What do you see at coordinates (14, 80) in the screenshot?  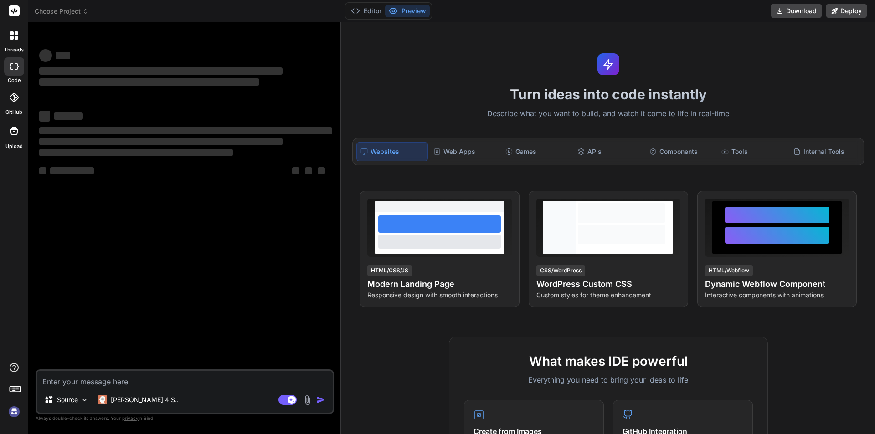 I see `label: code` at bounding box center [14, 80].